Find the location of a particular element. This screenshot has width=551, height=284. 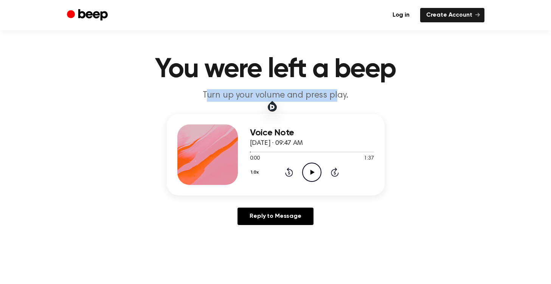

span: 0:00 is located at coordinates (255, 159).